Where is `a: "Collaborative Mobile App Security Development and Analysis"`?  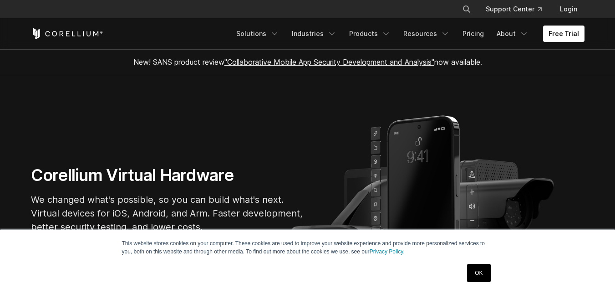 a: "Collaborative Mobile App Security Development and Analysis" is located at coordinates (329, 62).